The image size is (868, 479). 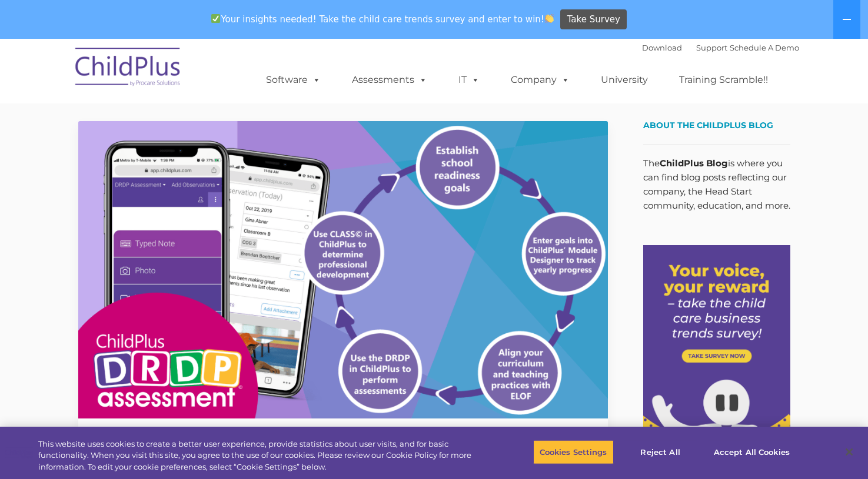 I want to click on a: Company, so click(x=540, y=80).